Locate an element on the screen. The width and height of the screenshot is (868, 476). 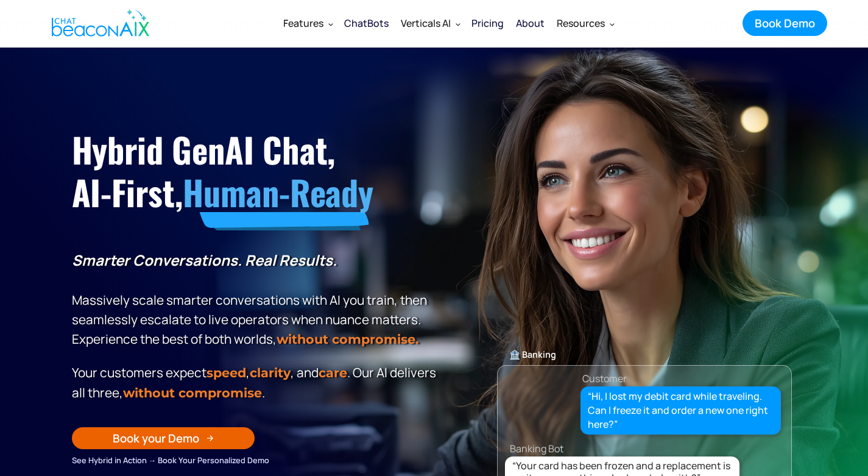
div: Book your Demo is located at coordinates (156, 438).